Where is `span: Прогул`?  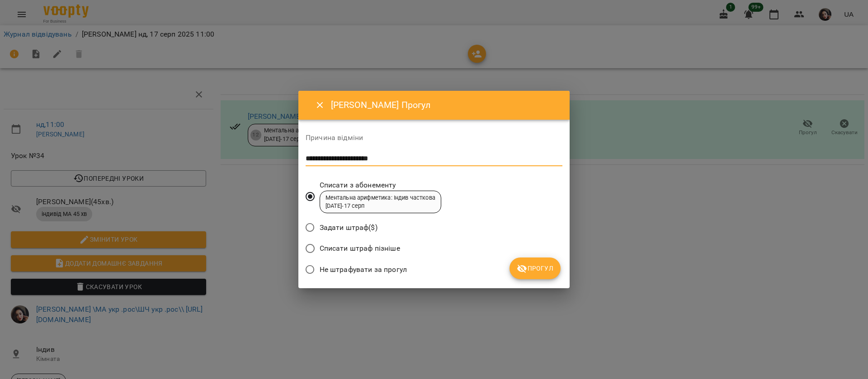
span: Прогул is located at coordinates (535, 269).